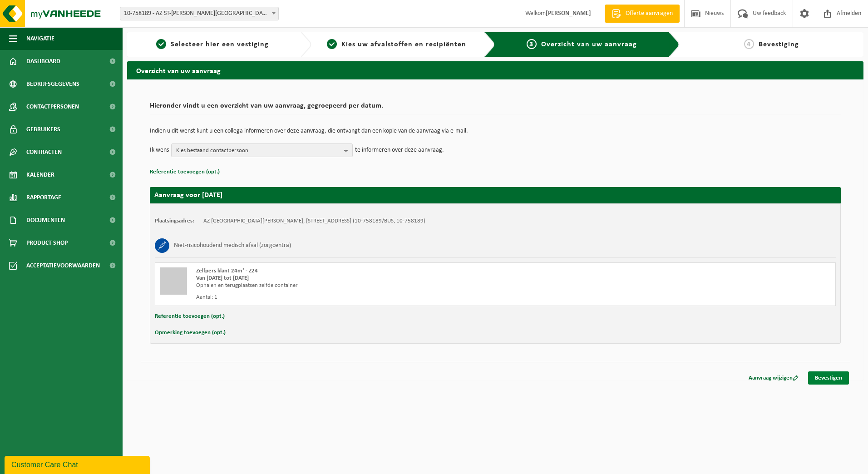  Describe the element at coordinates (495, 108) in the screenshot. I see `h2: Hieronder vindt u een overzicht van uw aanvraag, gegroepeerd per datum.` at that location.